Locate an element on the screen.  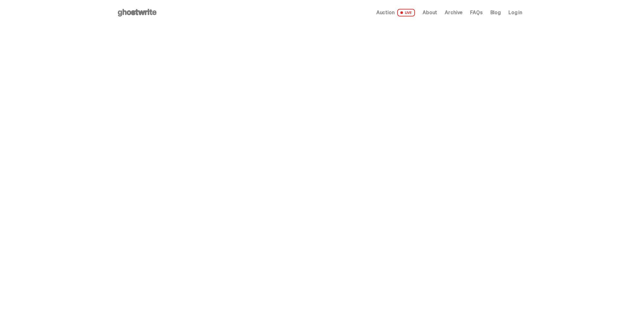
span: Auction is located at coordinates (386, 13).